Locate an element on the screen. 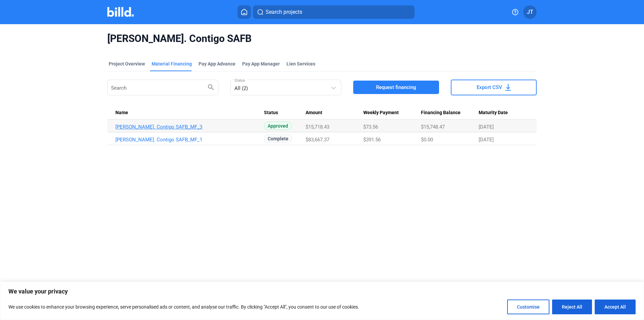 The image size is (644, 320). span: $83,667.37 is located at coordinates (317, 140).